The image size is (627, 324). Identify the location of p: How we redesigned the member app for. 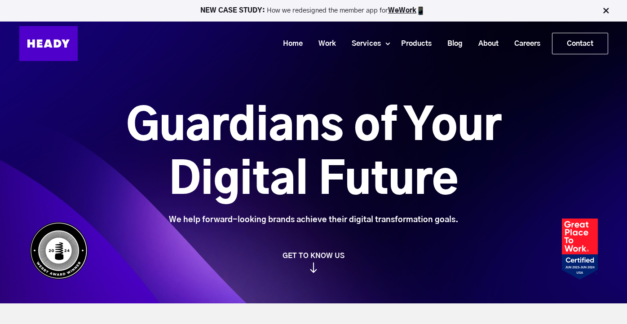
(314, 11).